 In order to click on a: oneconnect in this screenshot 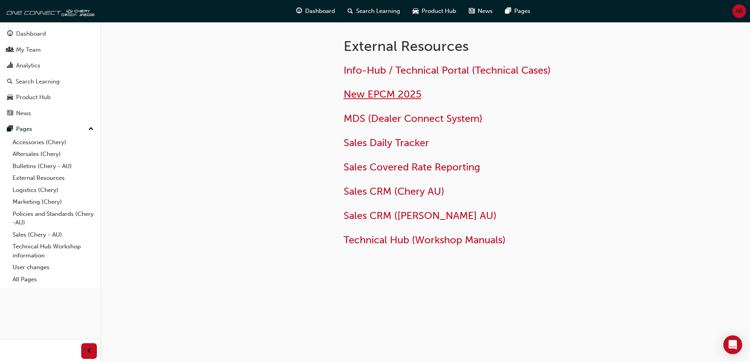, I will do `click(49, 11)`.